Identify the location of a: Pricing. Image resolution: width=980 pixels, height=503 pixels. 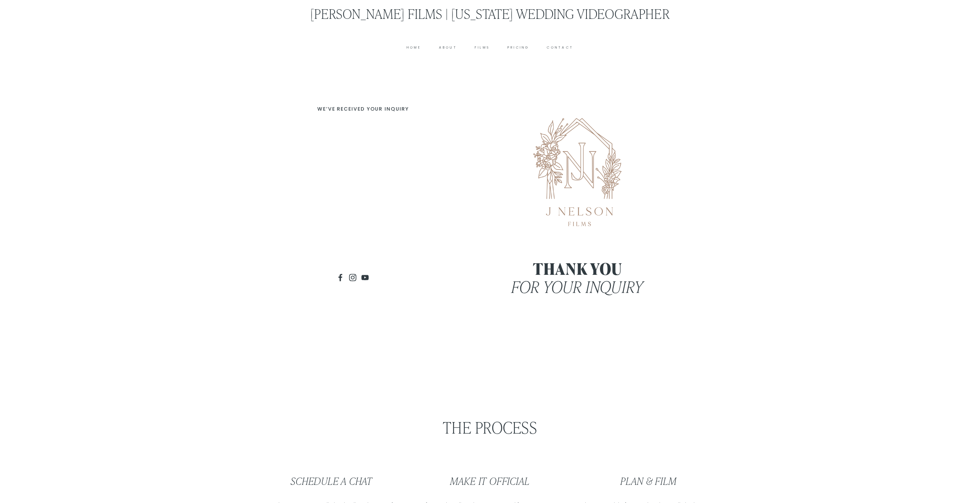
(519, 47).